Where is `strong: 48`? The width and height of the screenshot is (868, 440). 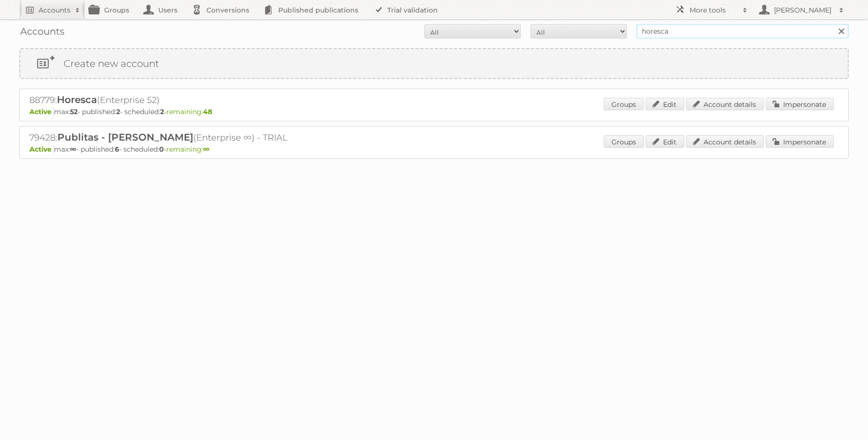 strong: 48 is located at coordinates (208, 112).